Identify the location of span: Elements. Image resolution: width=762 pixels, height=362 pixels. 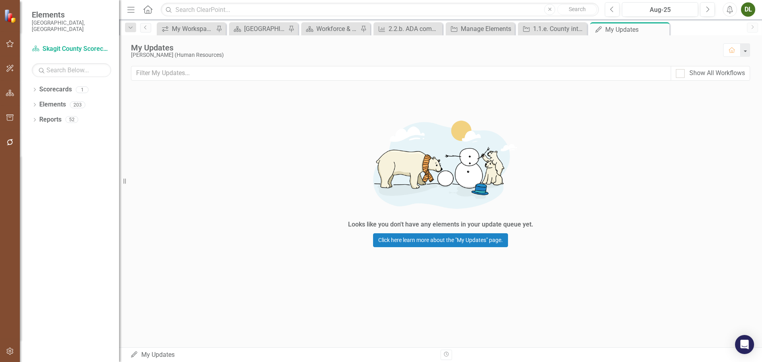
(71, 15).